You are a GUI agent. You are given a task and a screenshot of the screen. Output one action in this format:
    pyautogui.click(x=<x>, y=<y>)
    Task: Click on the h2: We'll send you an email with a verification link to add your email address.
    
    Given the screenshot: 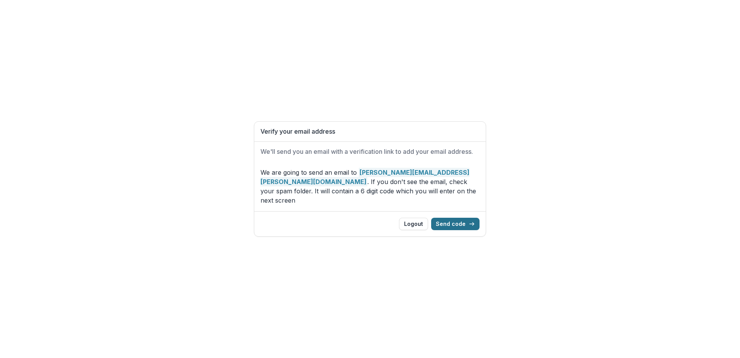 What is the action you would take?
    pyautogui.click(x=370, y=151)
    